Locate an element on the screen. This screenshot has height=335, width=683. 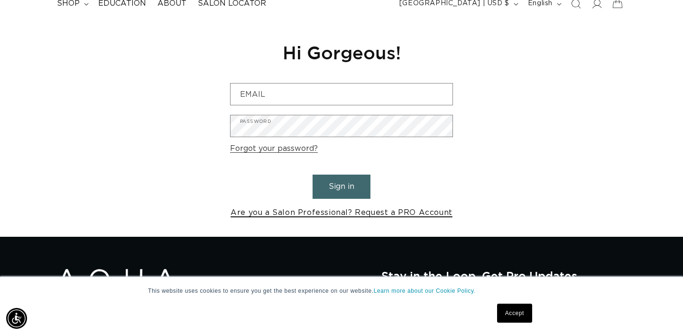
button: Sign in is located at coordinates (341, 186).